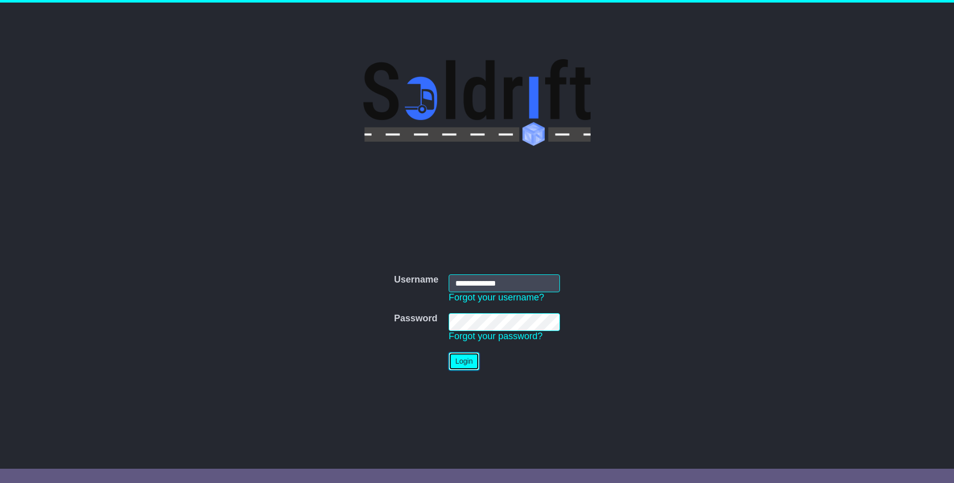 This screenshot has height=483, width=954. I want to click on label: Password, so click(415, 319).